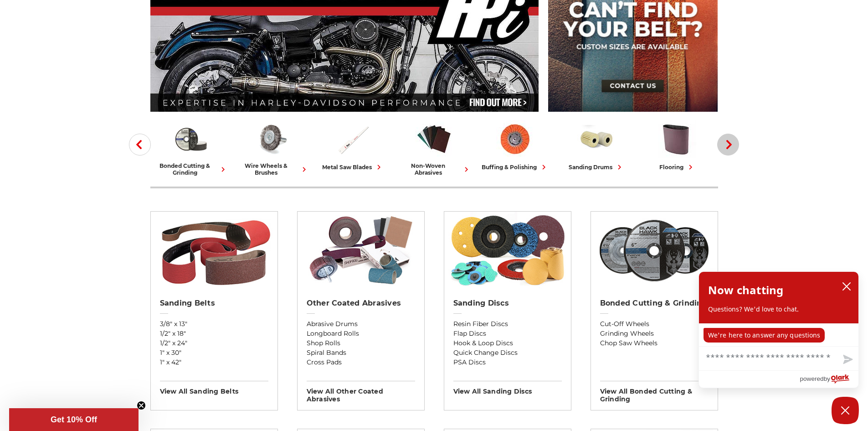  Describe the element at coordinates (764, 335) in the screenshot. I see `p: We're here to answer any questions` at that location.